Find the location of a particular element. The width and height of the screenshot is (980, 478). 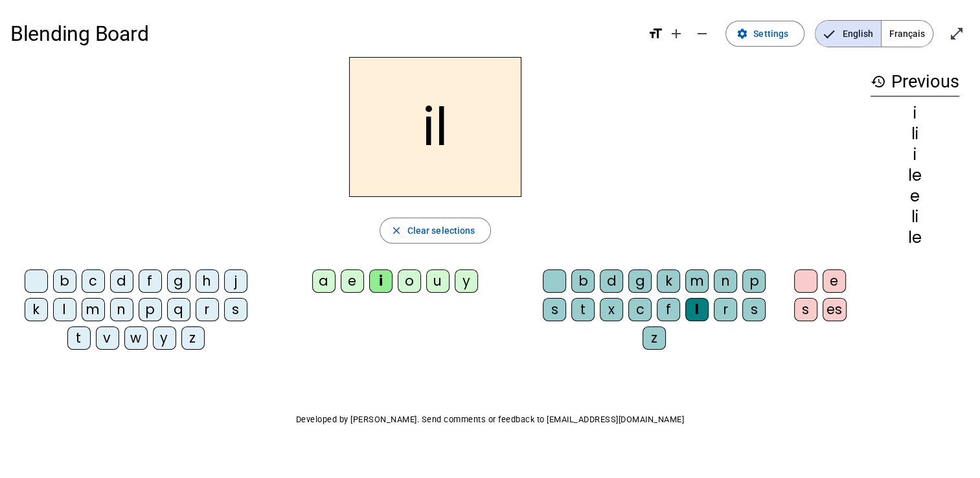

div: q is located at coordinates (179, 310).